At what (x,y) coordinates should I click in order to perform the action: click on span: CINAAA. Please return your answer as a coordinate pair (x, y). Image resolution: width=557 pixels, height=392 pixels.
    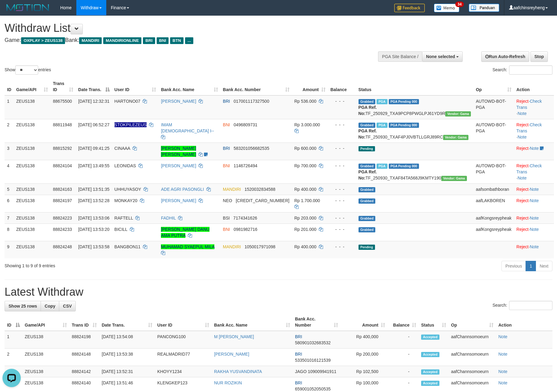
    Looking at the image, I should click on (122, 149).